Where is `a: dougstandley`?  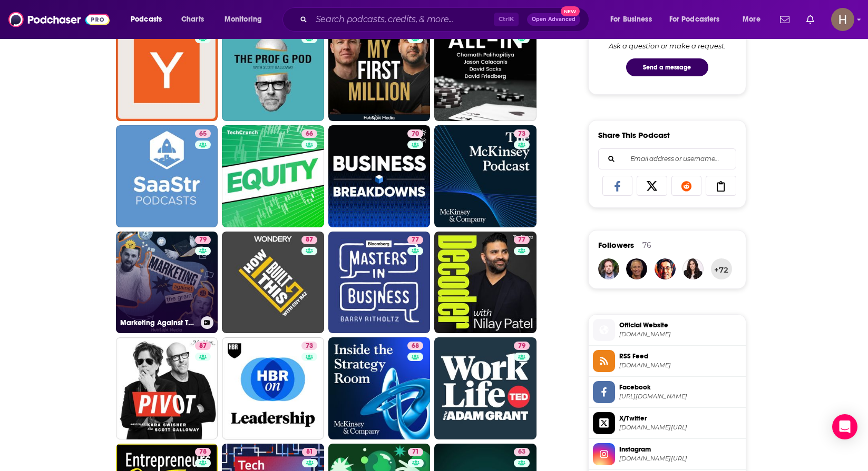
a: dougstandley is located at coordinates (637, 269).